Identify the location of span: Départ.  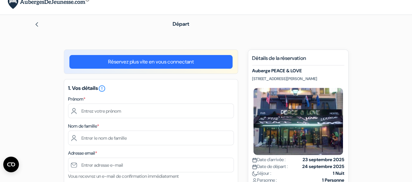
(181, 24).